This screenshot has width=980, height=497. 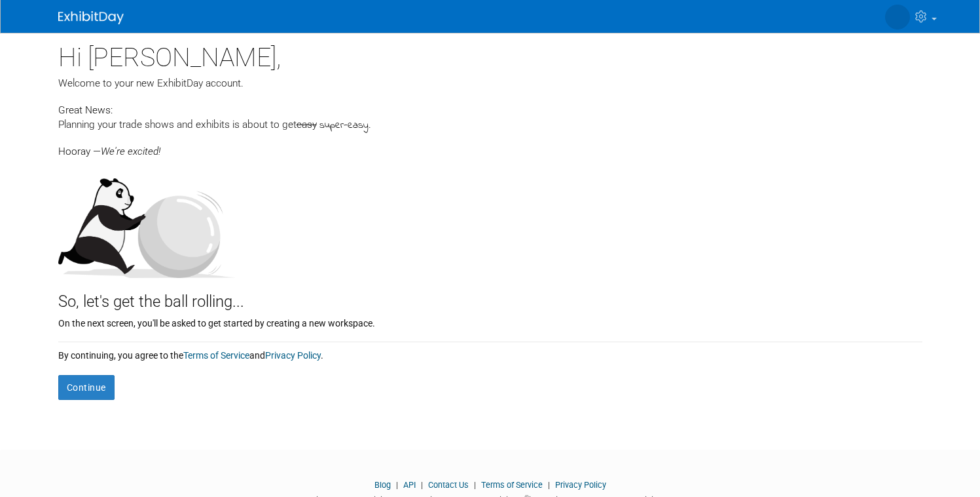 I want to click on div: So, let's get the ball rolling..., so click(x=491, y=295).